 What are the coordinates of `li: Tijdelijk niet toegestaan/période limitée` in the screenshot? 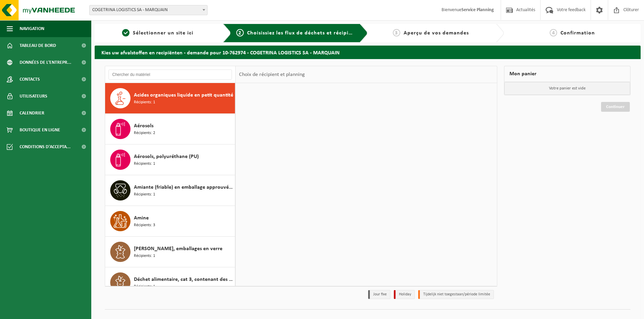 It's located at (456, 295).